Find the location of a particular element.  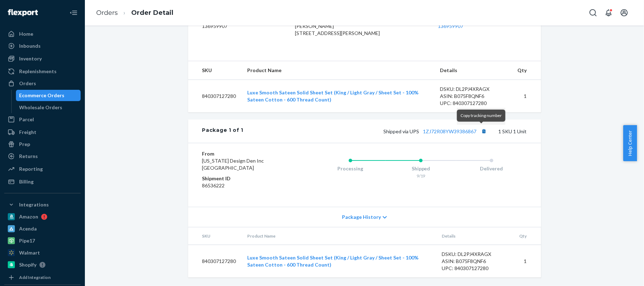

div: Freight is located at coordinates (28, 132).